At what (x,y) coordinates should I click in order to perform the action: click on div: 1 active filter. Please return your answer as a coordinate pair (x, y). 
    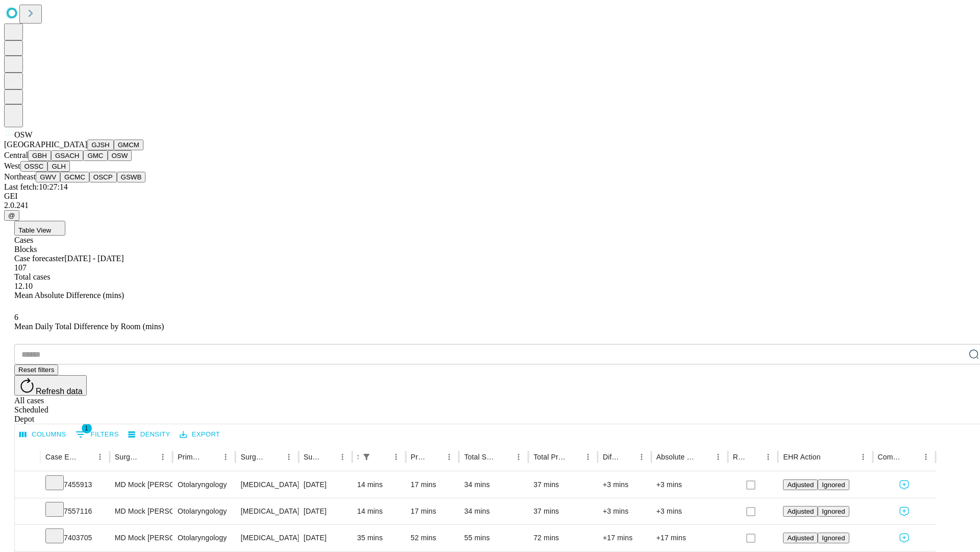
    Looking at the image, I should click on (367, 457).